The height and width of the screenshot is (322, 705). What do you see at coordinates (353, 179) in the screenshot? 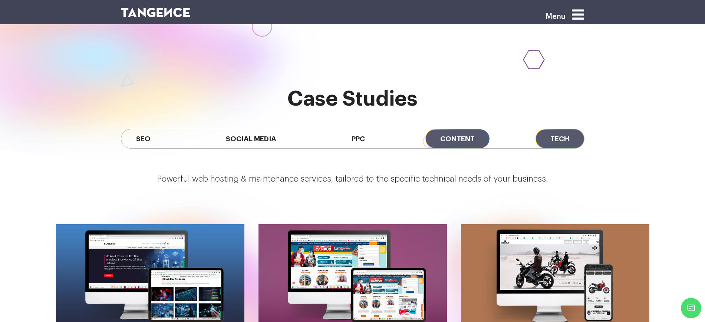
I see `p: Powerful web hosting & maintenance services, tailored to the specific technical needs of your bus...` at bounding box center [353, 179].